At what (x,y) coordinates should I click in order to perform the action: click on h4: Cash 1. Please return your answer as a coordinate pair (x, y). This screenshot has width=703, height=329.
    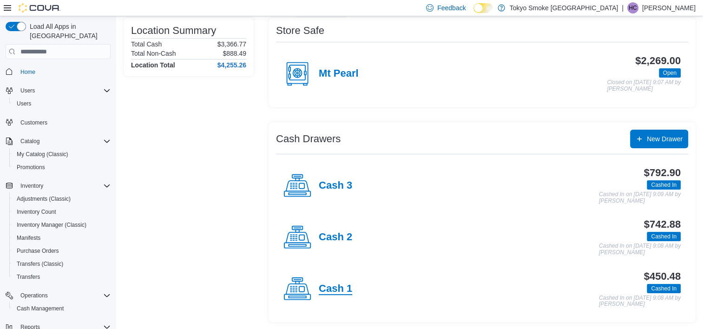
    Looking at the image, I should click on (335, 289).